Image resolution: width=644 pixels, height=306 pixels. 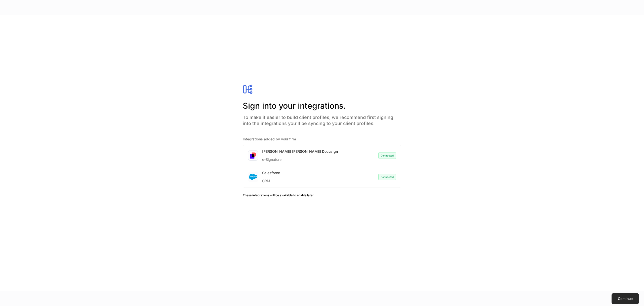 What do you see at coordinates (322, 195) in the screenshot?
I see `h6: These integrations will be available to enable later.` at bounding box center [322, 195].